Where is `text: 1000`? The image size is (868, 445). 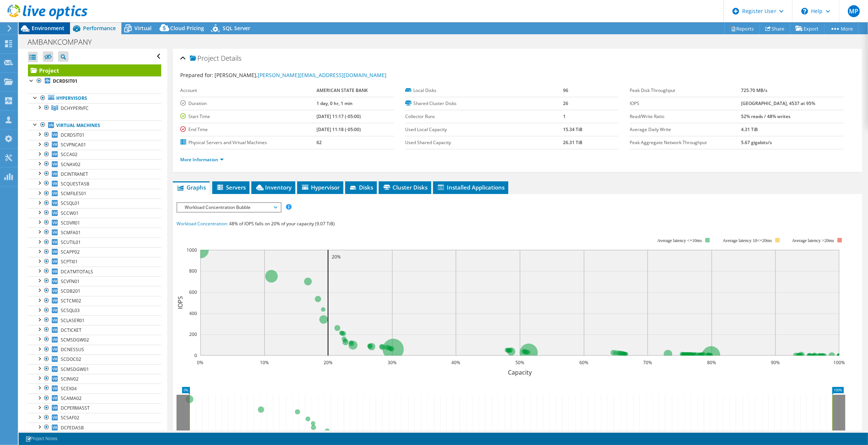
text: 1000 is located at coordinates (192, 250).